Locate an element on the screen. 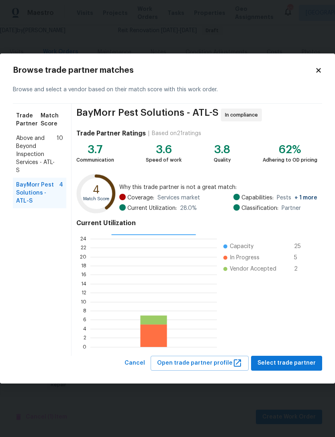  text: 22 is located at coordinates (84, 248).